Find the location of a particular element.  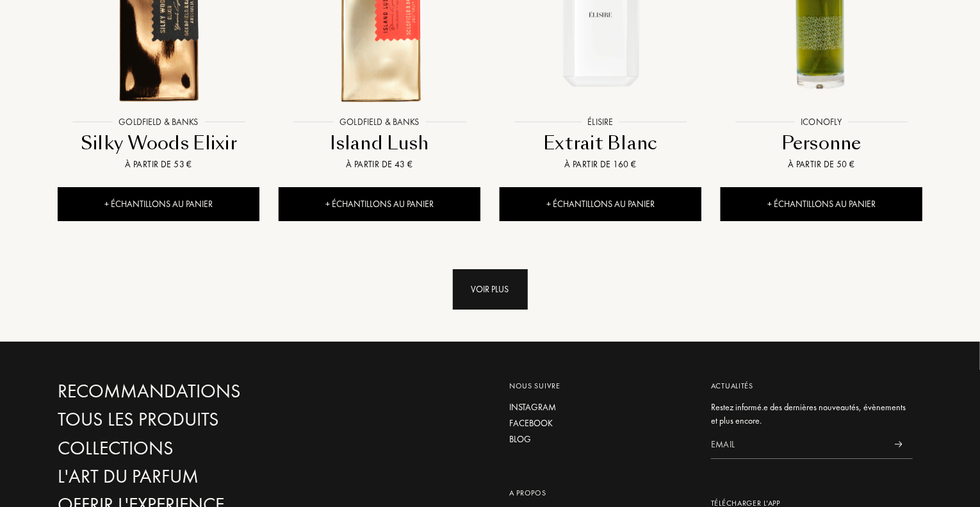

a: Recommandations is located at coordinates (196, 391).